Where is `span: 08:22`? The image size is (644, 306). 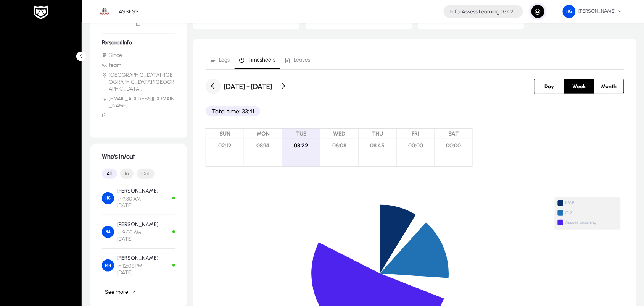
span: 08:22 is located at coordinates (301, 146).